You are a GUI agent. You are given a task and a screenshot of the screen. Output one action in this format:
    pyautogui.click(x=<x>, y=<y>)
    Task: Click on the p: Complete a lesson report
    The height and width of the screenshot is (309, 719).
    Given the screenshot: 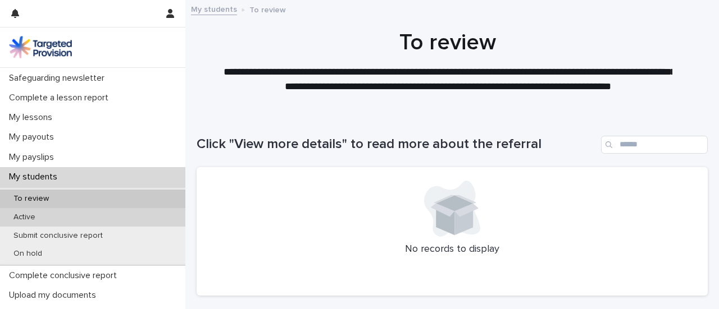 What is the action you would take?
    pyautogui.click(x=61, y=98)
    